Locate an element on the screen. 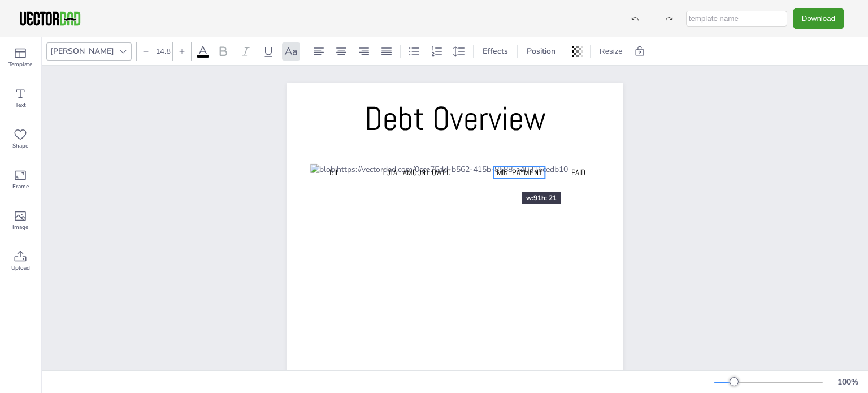 Image resolution: width=868 pixels, height=393 pixels. button: Resize is located at coordinates (611, 51).